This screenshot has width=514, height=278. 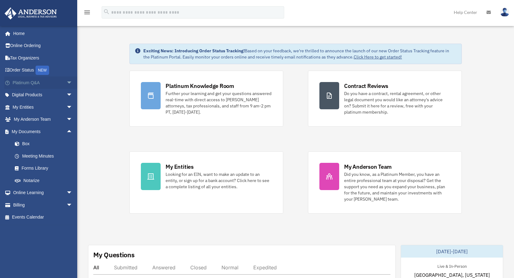 What do you see at coordinates (96, 267) in the screenshot?
I see `div: All` at bounding box center [96, 267].